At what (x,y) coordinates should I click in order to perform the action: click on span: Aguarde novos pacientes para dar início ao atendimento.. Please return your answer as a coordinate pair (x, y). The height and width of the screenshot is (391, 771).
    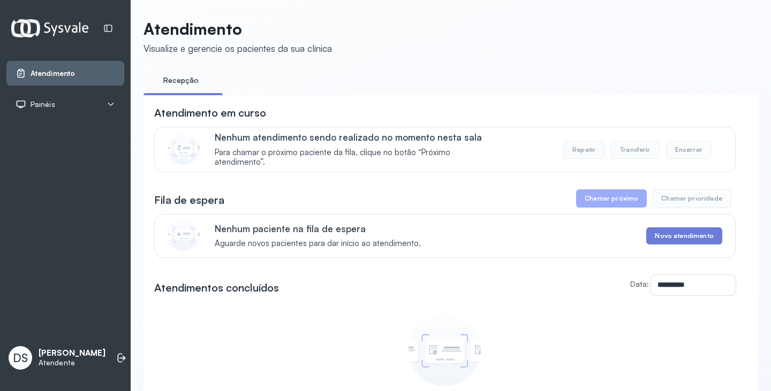
    Looking at the image, I should click on (318, 244).